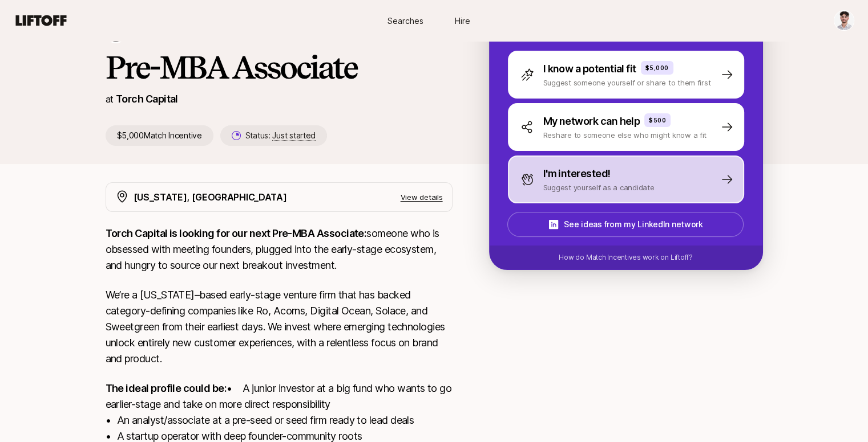  I want to click on h1: Pre-MBA Associate, so click(279, 67).